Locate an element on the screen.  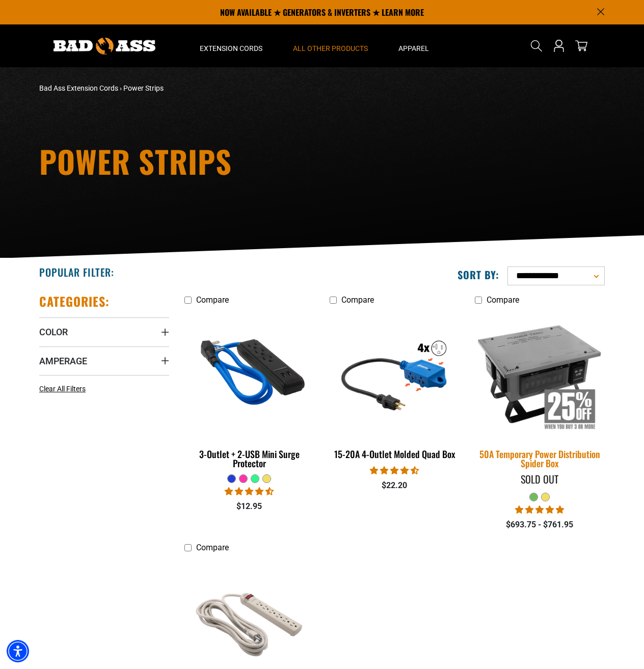
span: Extension Cords is located at coordinates (231, 48).